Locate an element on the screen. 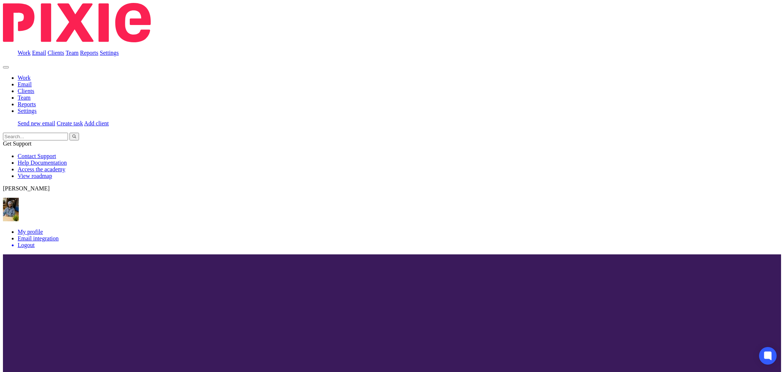 This screenshot has width=784, height=372. a: Access the academy is located at coordinates (42, 169).